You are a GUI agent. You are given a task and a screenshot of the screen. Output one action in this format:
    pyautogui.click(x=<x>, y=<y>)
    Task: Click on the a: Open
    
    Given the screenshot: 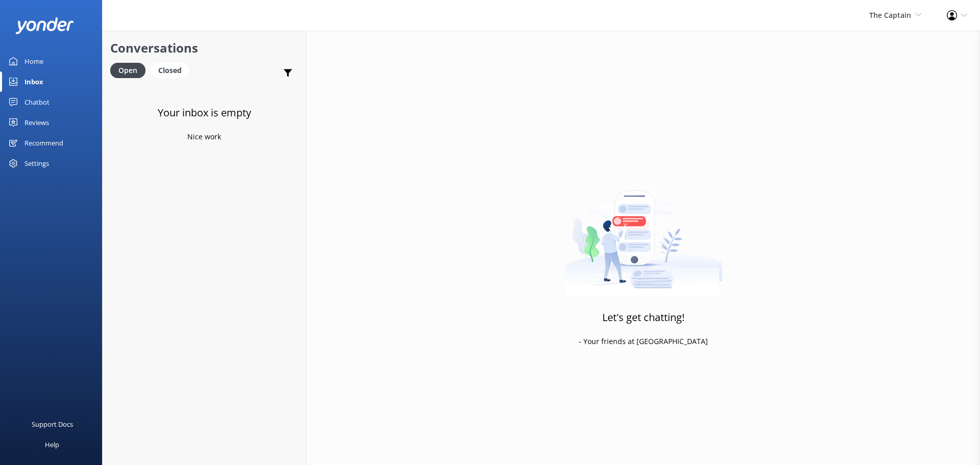 What is the action you would take?
    pyautogui.click(x=130, y=70)
    